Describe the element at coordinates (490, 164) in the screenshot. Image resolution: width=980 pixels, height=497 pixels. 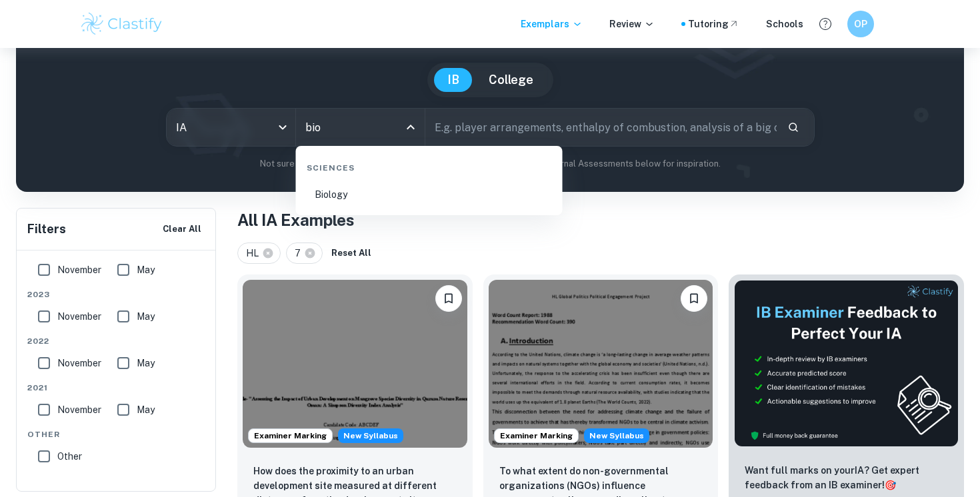
I see `p: Not sure what to search for? You can always look through our example Internal Assessments below f...` at that location.